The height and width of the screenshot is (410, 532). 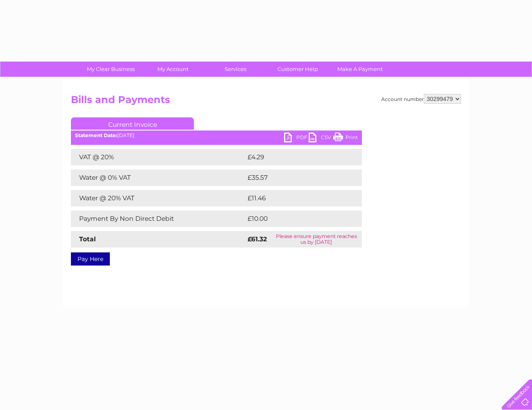 I want to click on td: £35.57, so click(x=295, y=177).